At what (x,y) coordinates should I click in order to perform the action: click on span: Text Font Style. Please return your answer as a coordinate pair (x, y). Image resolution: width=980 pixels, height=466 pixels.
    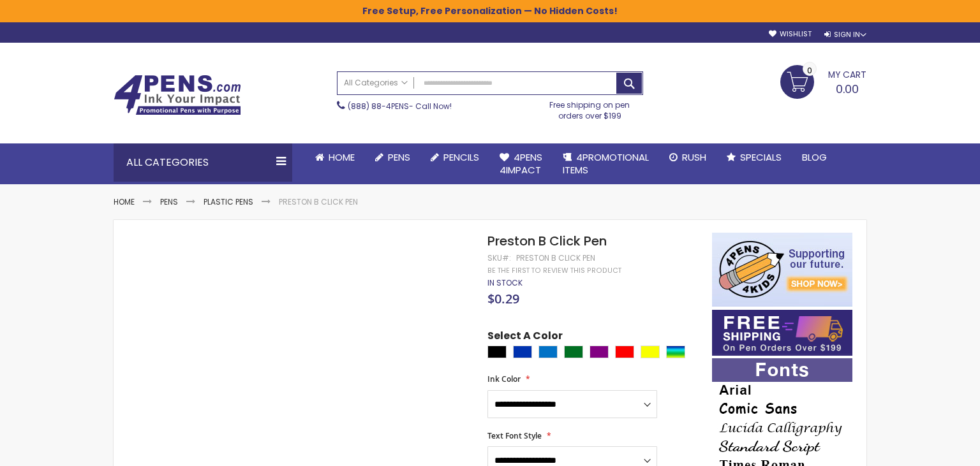
    Looking at the image, I should click on (514, 436).